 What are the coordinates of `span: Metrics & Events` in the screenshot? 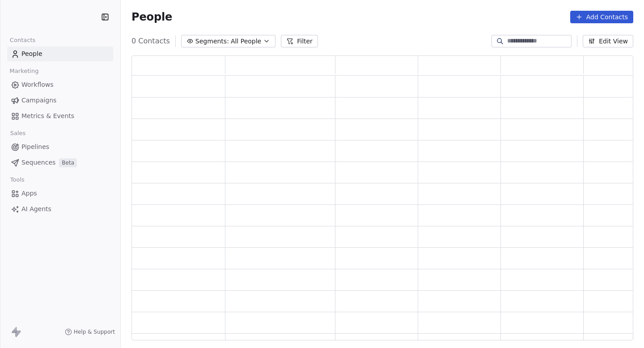 It's located at (48, 115).